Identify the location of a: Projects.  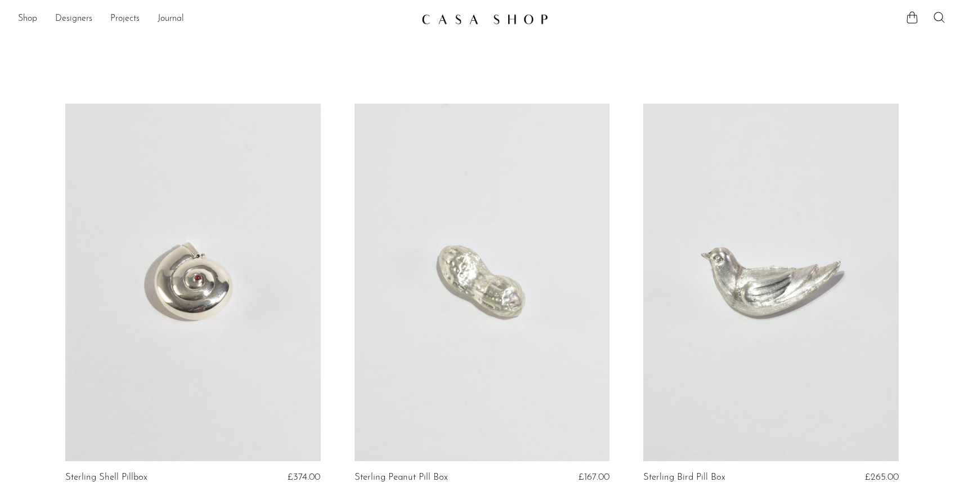
(125, 19).